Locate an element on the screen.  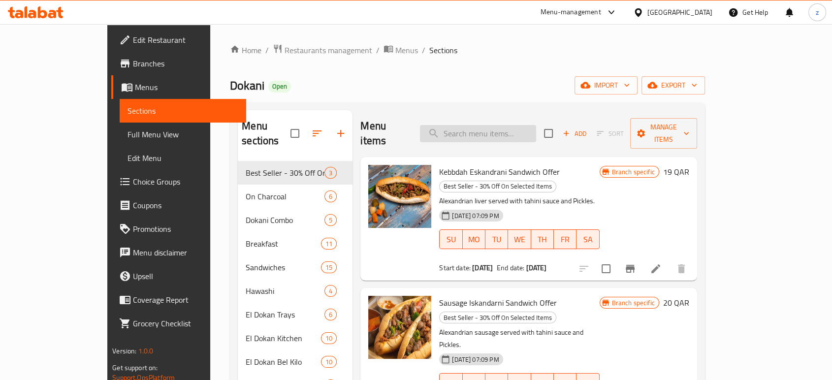
a: Edit menu item is located at coordinates (656, 269).